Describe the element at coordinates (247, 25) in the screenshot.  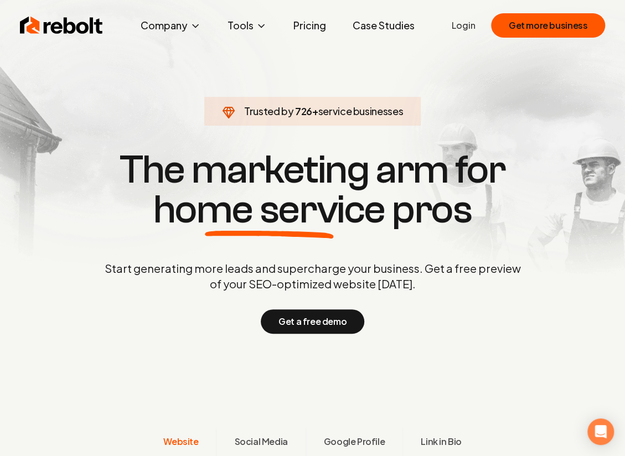
I see `button: Tools` at that location.